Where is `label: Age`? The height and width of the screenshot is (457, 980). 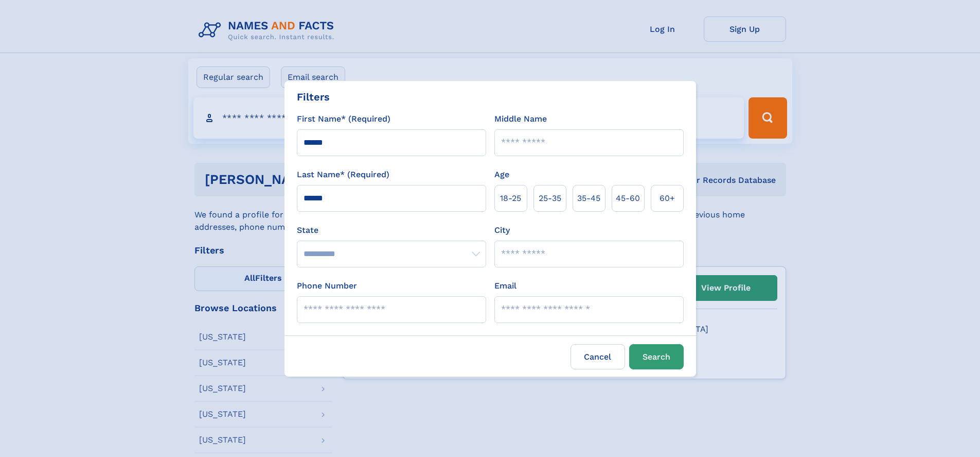 label: Age is located at coordinates (502, 174).